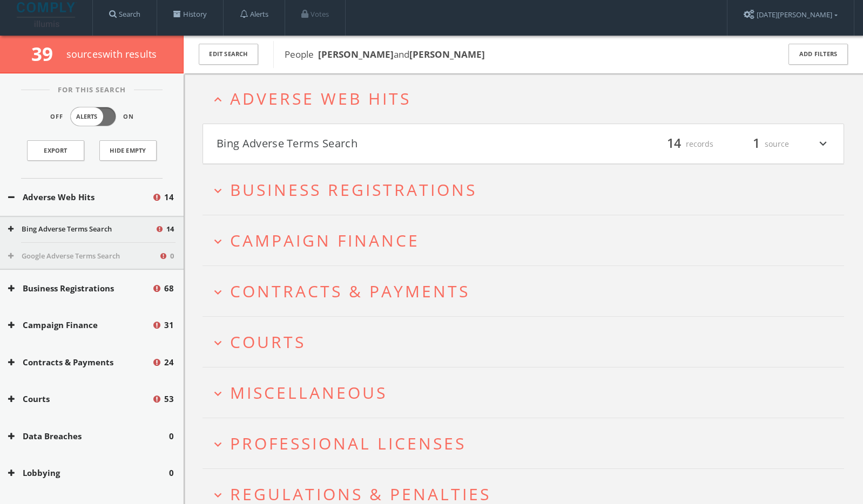 This screenshot has width=863, height=504. What do you see at coordinates (57, 116) in the screenshot?
I see `span: Off` at bounding box center [57, 116].